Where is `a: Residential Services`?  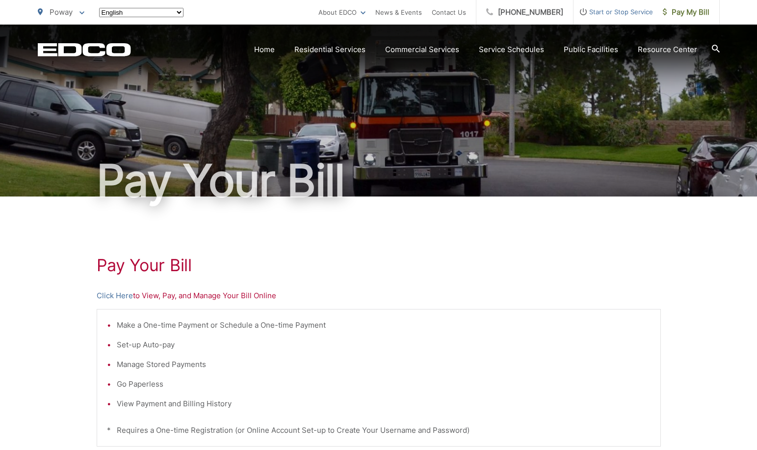 a: Residential Services is located at coordinates (330, 50).